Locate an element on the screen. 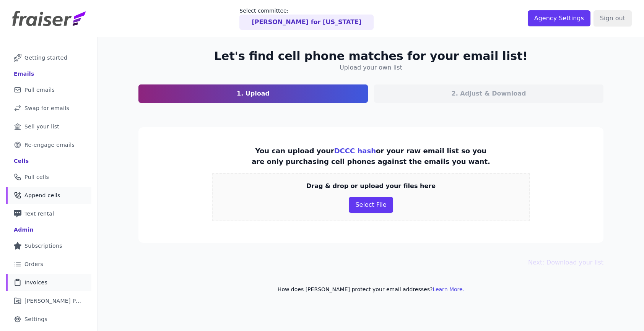 This screenshot has width=644, height=331. h4: Upload your own list is located at coordinates (371, 68).